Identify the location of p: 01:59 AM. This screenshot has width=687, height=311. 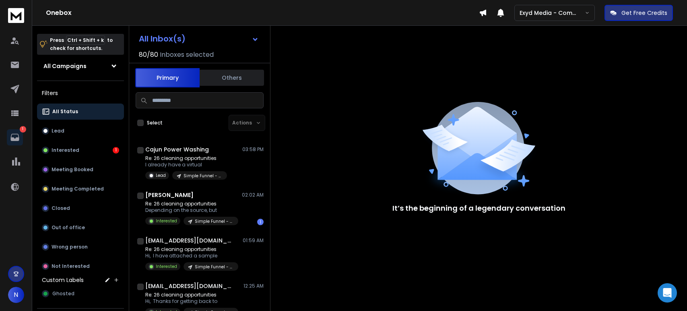
(253, 240).